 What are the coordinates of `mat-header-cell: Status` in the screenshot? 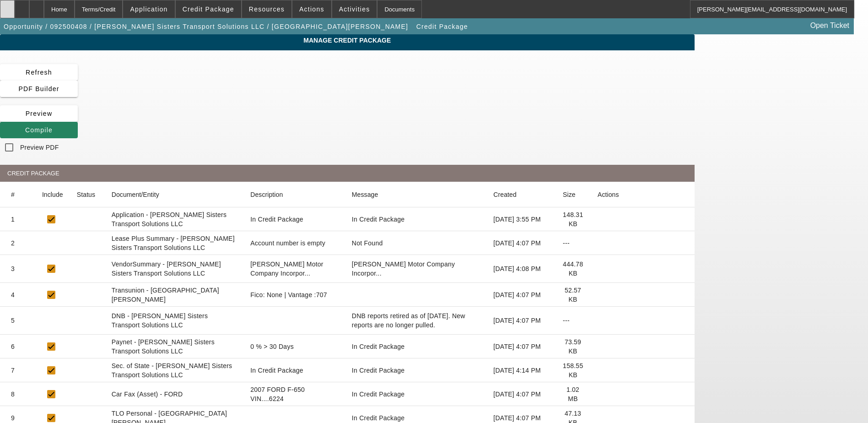 It's located at (87, 194).